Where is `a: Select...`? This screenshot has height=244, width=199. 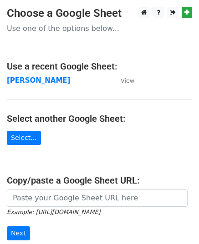 a: Select... is located at coordinates (24, 138).